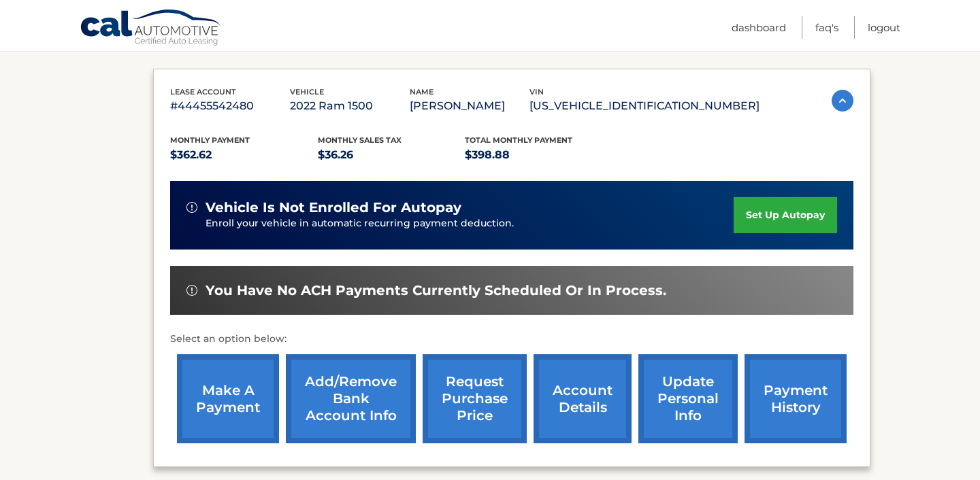 This screenshot has height=480, width=980. I want to click on img: accordion-active.svg, so click(843, 101).